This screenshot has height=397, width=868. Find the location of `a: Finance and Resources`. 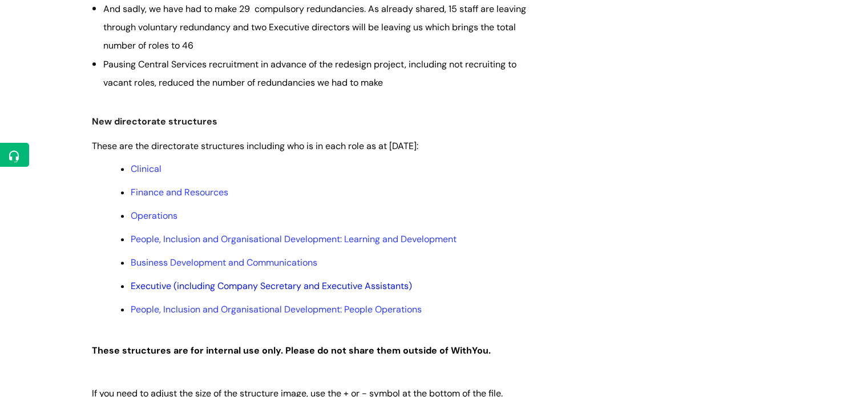

a: Finance and Resources is located at coordinates (179, 192).